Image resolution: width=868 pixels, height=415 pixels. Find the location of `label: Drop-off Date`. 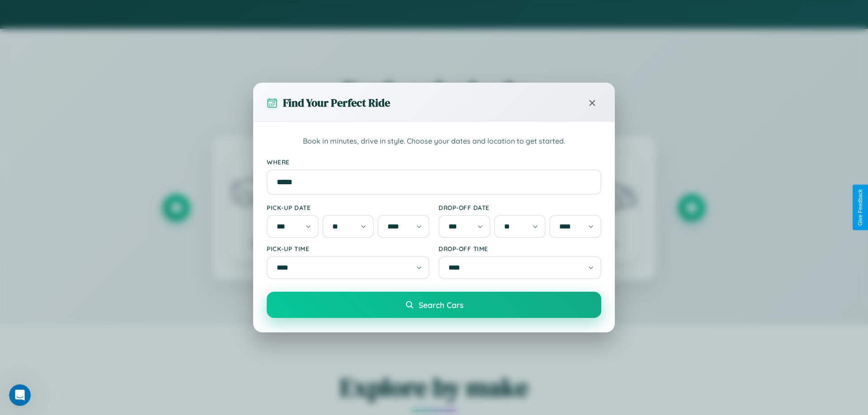

label: Drop-off Date is located at coordinates (520, 207).